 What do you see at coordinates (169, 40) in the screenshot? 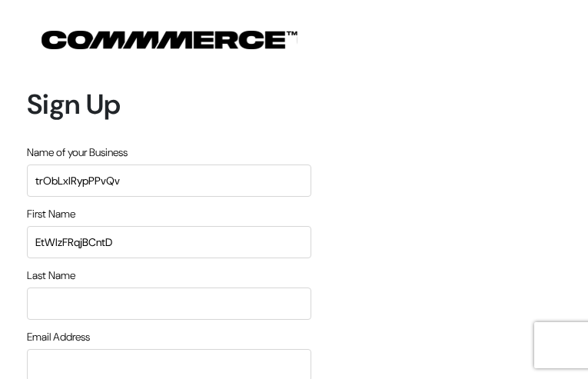
I see `img: COMMMERCE` at bounding box center [169, 40].